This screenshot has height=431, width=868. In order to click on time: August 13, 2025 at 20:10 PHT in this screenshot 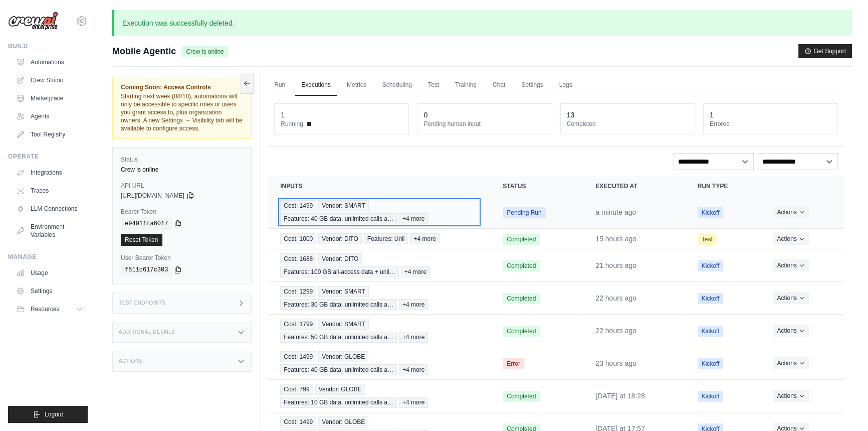, I will do `click(616, 330)`.